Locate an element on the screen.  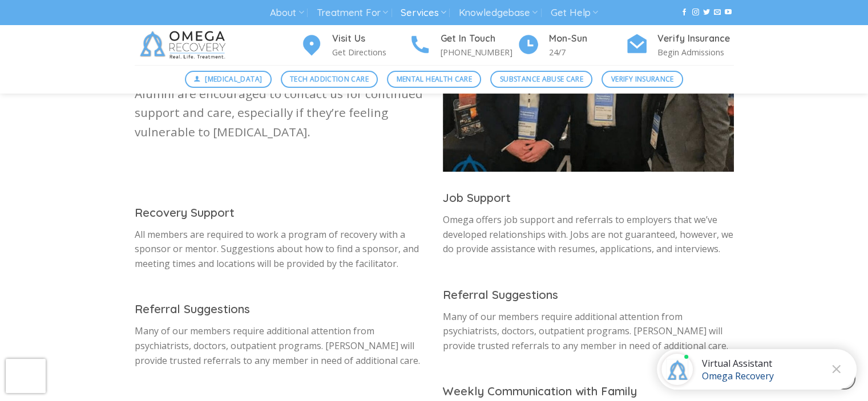
a: Verify Insurance Begin Admissions is located at coordinates (680, 45).